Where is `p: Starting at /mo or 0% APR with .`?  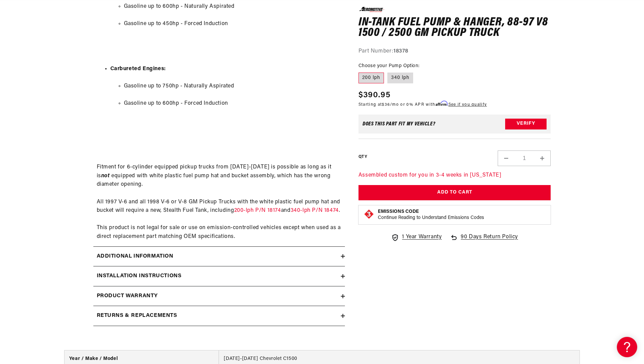 p: Starting at /mo or 0% APR with . is located at coordinates (423, 104).